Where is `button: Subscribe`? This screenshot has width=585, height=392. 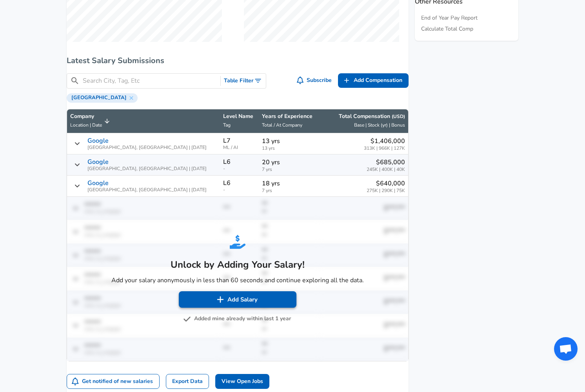
button: Subscribe is located at coordinates (315, 80).